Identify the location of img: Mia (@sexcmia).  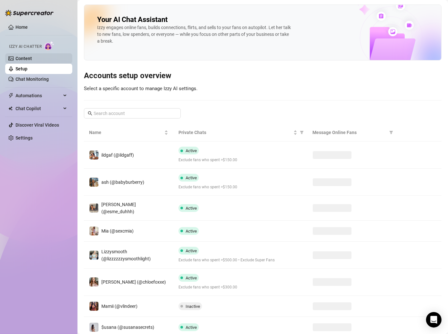
(94, 231).